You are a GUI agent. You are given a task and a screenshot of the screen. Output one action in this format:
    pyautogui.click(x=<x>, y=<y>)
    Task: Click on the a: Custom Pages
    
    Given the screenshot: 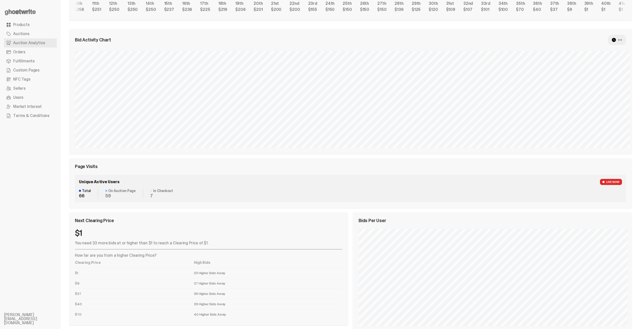 What is the action you would take?
    pyautogui.click(x=30, y=70)
    